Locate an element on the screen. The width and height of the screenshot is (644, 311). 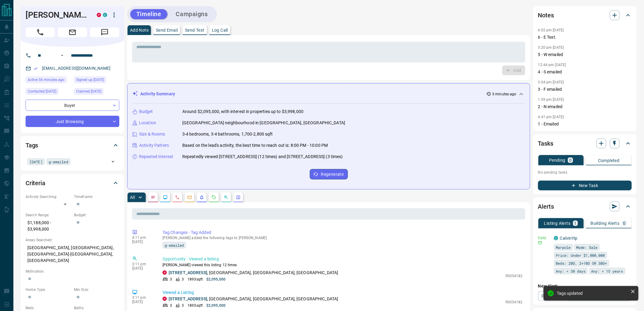
p: $1,188,000 - $3,998,000 is located at coordinates (48, 226).